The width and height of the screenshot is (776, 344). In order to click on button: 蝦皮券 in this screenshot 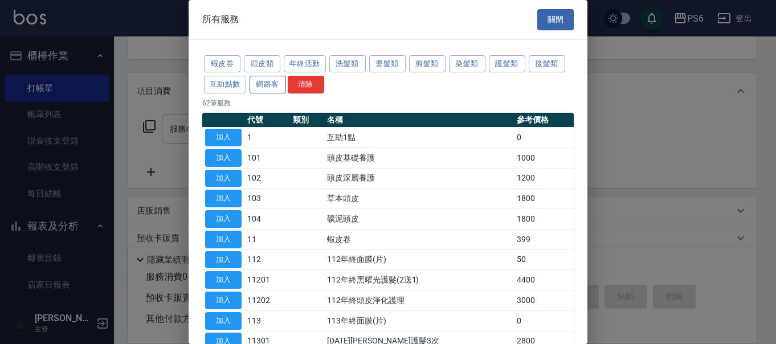, I will do `click(222, 64)`.